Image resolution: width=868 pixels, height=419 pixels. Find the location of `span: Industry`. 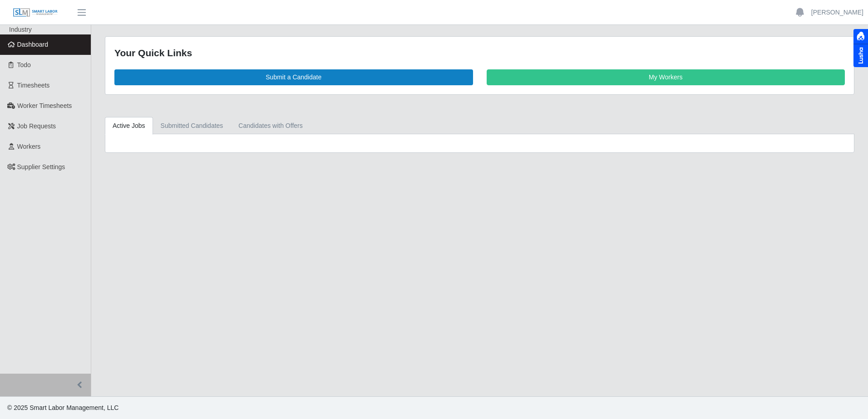

span: Industry is located at coordinates (20, 29).